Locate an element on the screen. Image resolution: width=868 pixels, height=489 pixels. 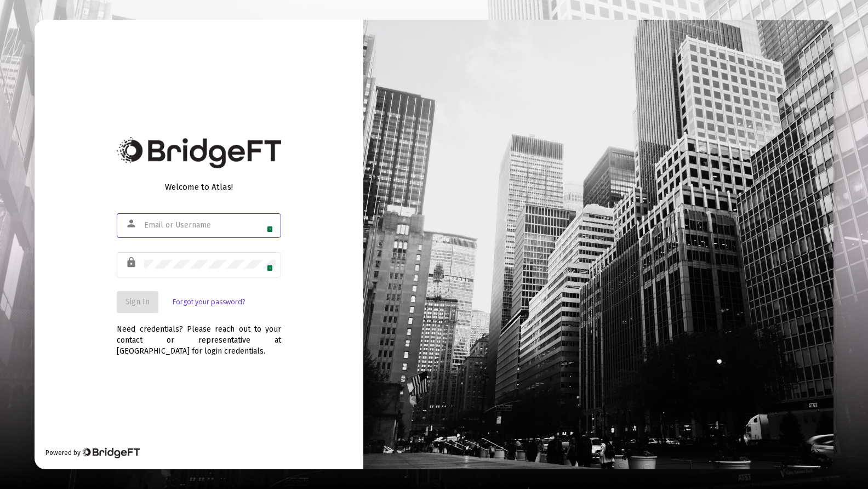
div: Welcome to Atlas! is located at coordinates (199, 187).